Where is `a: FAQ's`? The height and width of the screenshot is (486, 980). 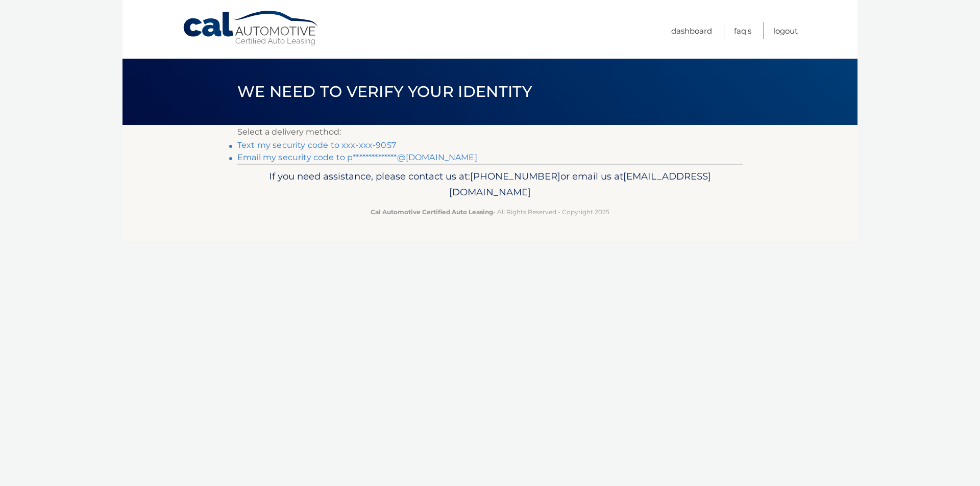
a: FAQ's is located at coordinates (742, 30).